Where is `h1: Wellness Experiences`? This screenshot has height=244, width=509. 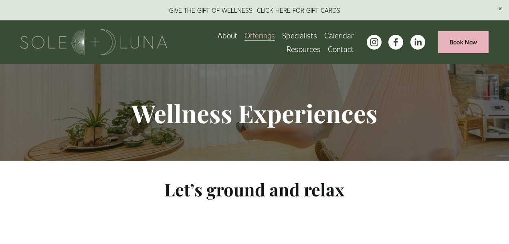
h1: Wellness Experiences is located at coordinates (254, 113).